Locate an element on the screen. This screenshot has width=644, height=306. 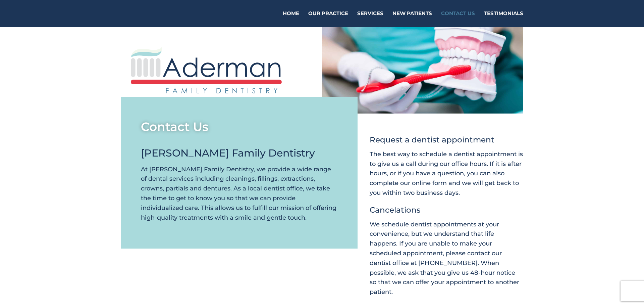
h2: Cancelations is located at coordinates (446, 212).